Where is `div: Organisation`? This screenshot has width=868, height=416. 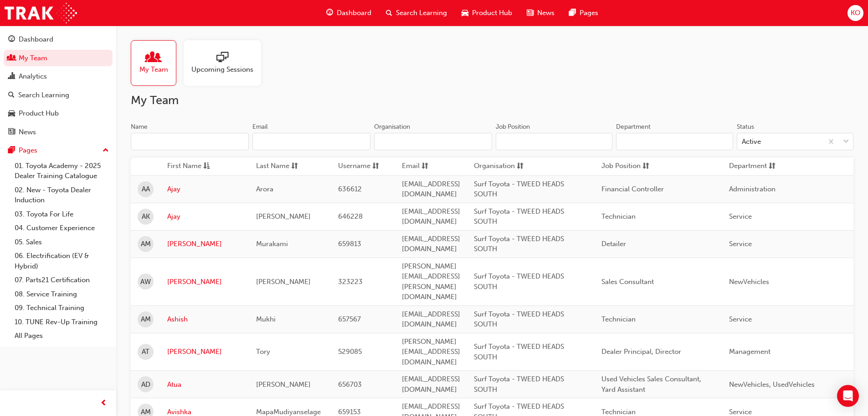
div: Organisation is located at coordinates (392, 127).